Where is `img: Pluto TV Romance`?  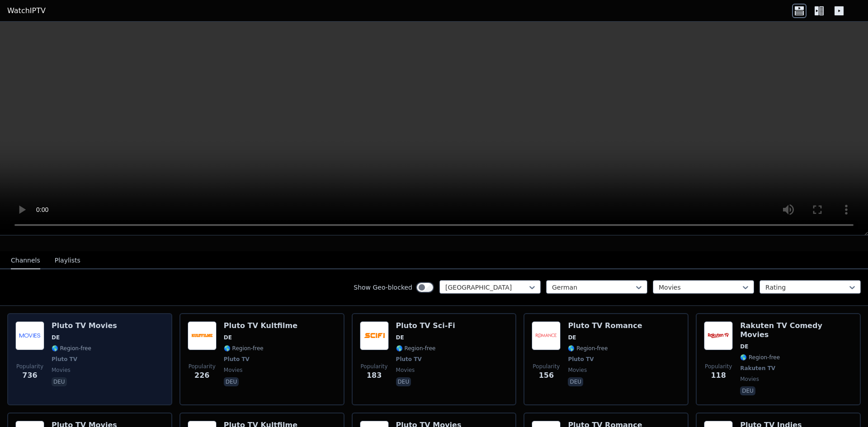 img: Pluto TV Romance is located at coordinates (546, 336).